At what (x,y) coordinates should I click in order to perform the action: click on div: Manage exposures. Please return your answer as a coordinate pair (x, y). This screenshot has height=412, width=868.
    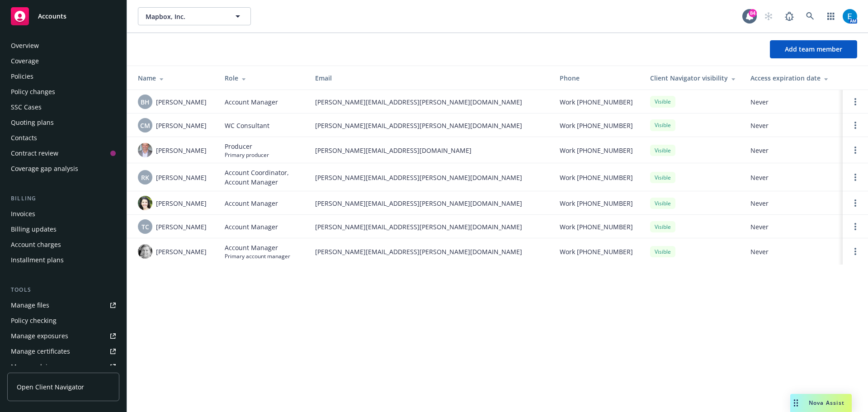
    Looking at the image, I should click on (40, 336).